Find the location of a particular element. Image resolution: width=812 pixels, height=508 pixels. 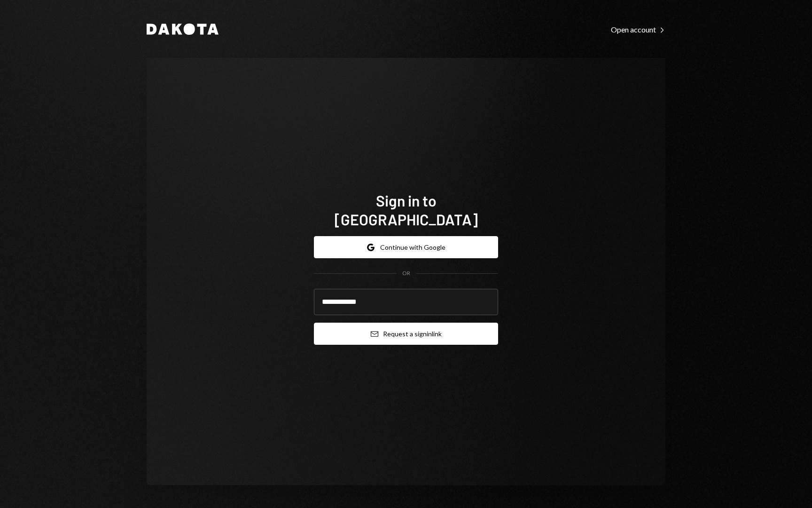

button: Continue with Google is located at coordinates (406, 247).